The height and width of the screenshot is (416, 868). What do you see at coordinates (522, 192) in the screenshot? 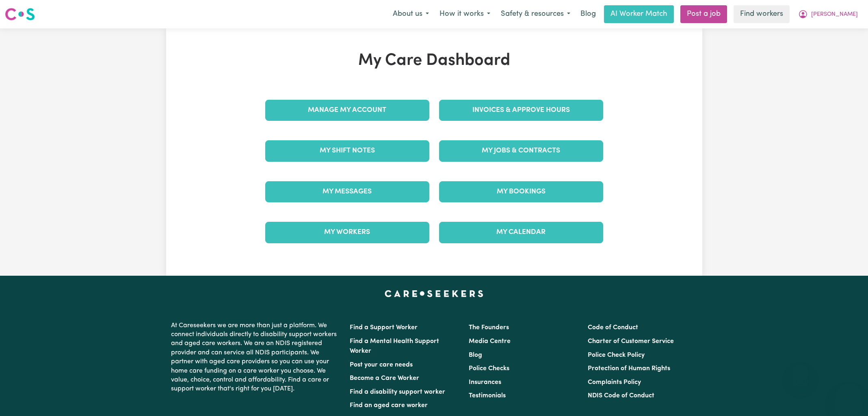
I see `a: My Bookings` at bounding box center [522, 192].